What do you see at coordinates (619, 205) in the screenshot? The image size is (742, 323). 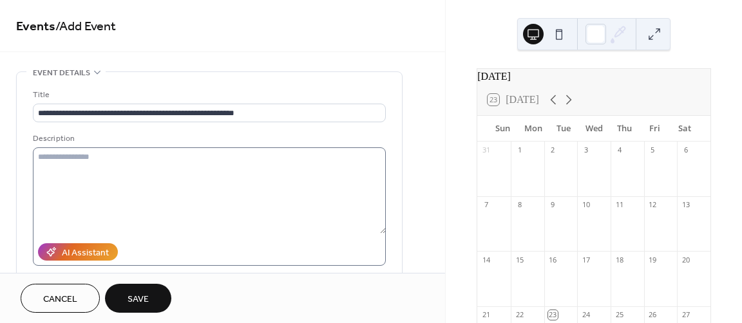 I see `div: 11` at bounding box center [619, 205].